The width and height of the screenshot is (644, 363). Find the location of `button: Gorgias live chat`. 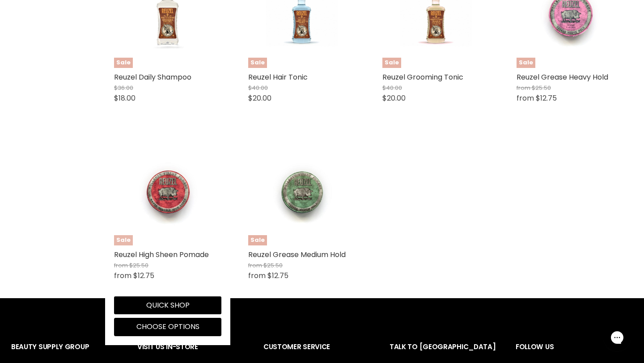

button: Gorgias live chat is located at coordinates (18, 17).